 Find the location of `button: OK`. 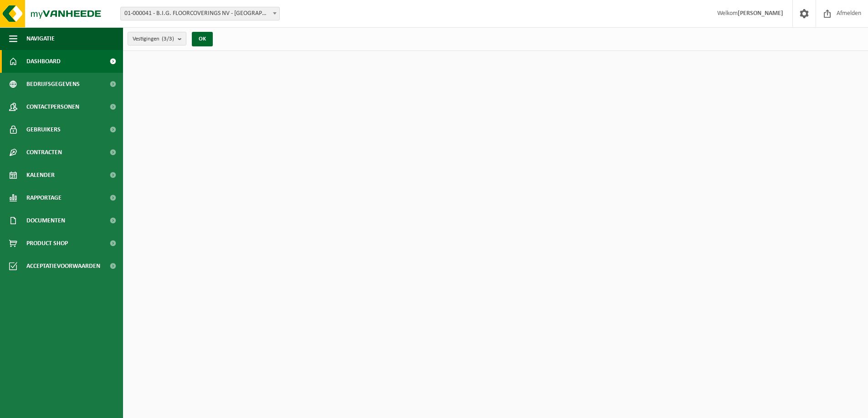

button: OK is located at coordinates (202, 39).